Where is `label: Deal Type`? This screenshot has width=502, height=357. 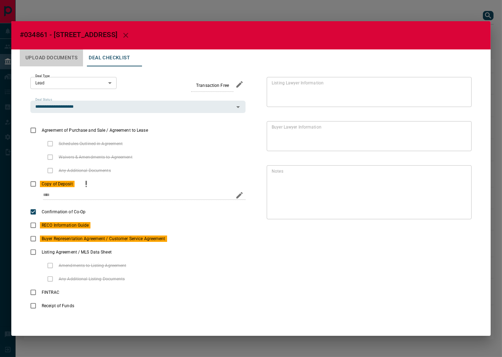
label: Deal Type is located at coordinates (42, 76).